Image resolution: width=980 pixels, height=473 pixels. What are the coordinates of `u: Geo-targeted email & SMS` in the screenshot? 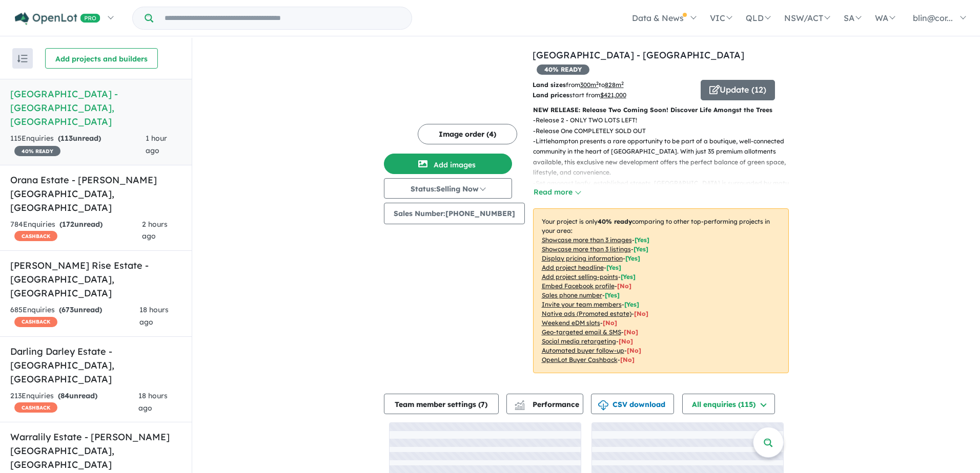 It's located at (581, 332).